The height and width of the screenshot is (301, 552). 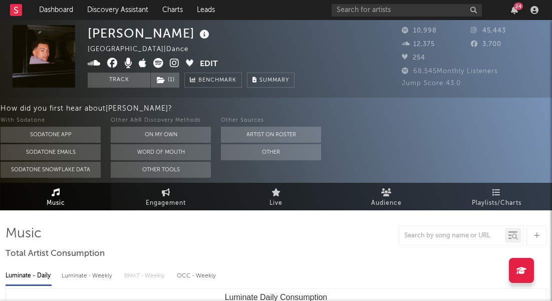 I want to click on a: Playlists/Charts, so click(x=496, y=196).